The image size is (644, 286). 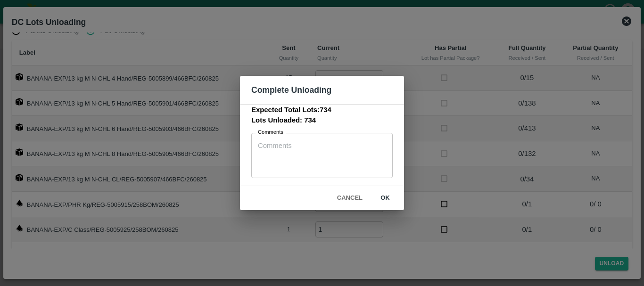 I want to click on b: Lots Unloaded: 734, so click(x=283, y=120).